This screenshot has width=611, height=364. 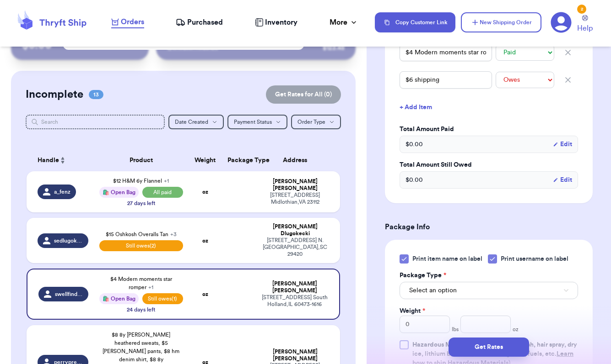 I want to click on span: $12 H&M 6y Flannel, so click(x=141, y=181).